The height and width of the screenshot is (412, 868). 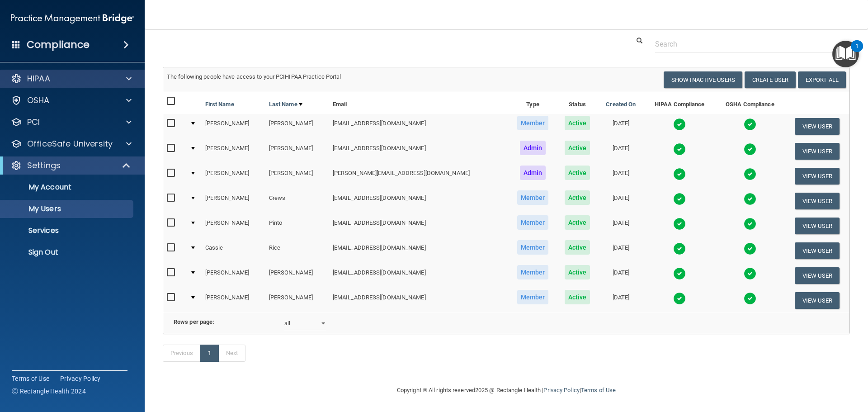 I want to click on button: Open Resource Center, 1 new notification, so click(x=845, y=53).